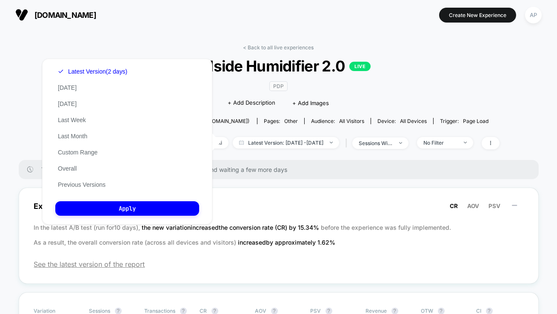 The height and width of the screenshot is (314, 557). Describe the element at coordinates (251, 103) in the screenshot. I see `span: + Add Description` at that location.